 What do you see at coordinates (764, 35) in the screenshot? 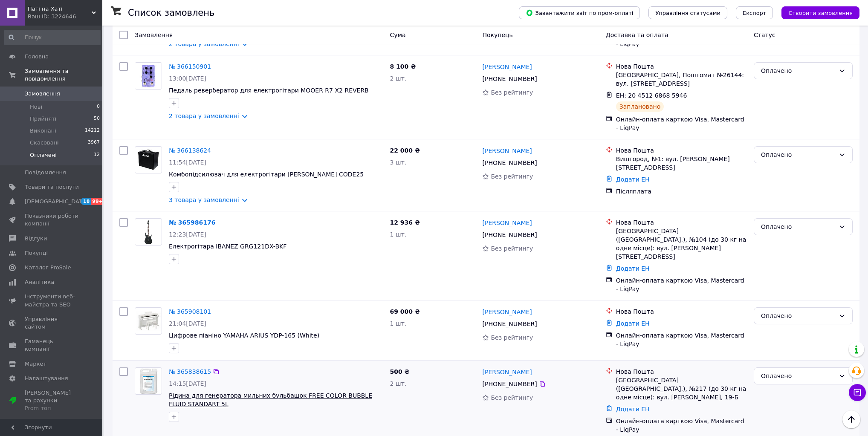
I see `span: Статус` at bounding box center [764, 35].